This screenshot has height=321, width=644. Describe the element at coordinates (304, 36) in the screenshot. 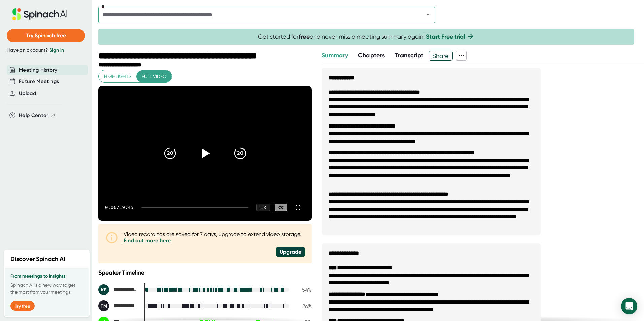

I see `b: free` at that location.